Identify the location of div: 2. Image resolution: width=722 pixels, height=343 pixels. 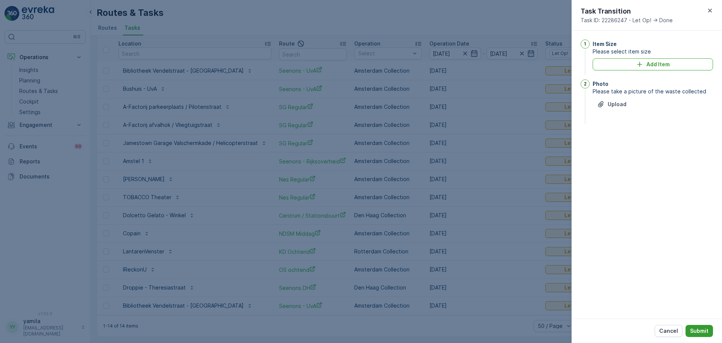
(585, 84).